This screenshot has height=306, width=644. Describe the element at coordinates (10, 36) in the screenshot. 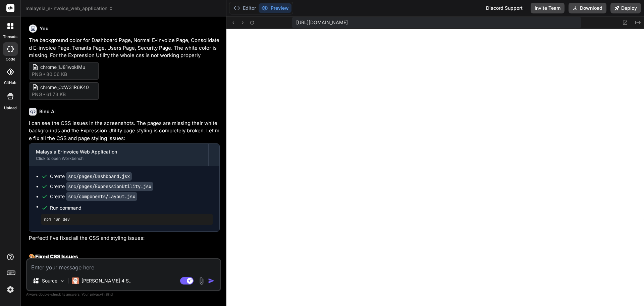

I see `label: threads` at that location.